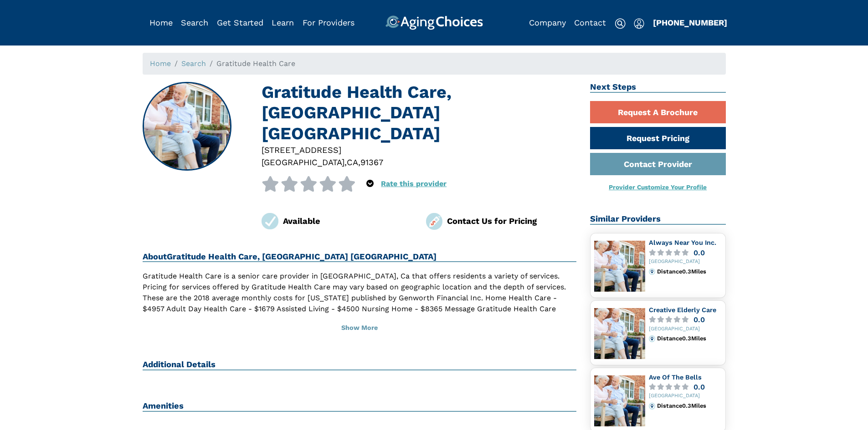  What do you see at coordinates (372, 162) in the screenshot?
I see `div: 91367` at bounding box center [372, 162].